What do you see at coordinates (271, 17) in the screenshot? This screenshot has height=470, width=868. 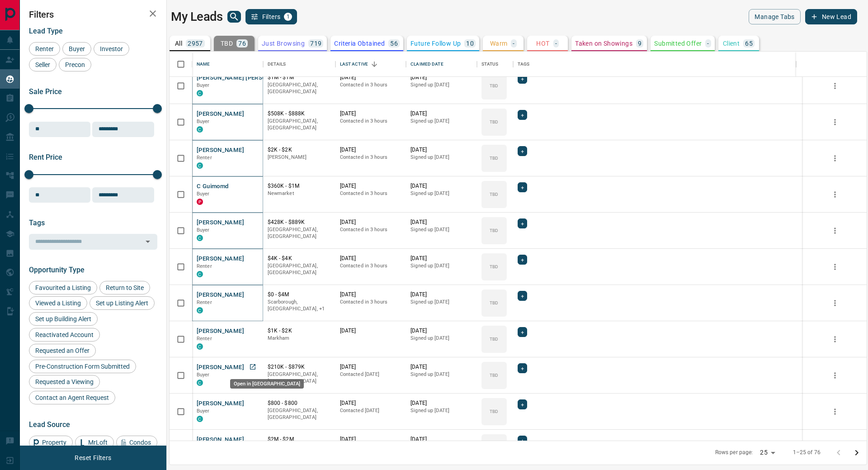 I see `button: Filters1` at bounding box center [271, 17].